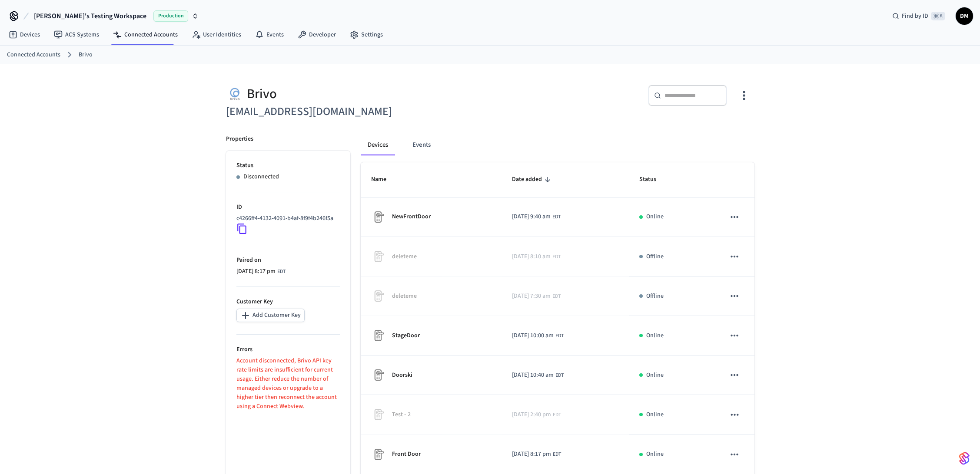 The height and width of the screenshot is (474, 980). Describe the element at coordinates (240, 139) in the screenshot. I see `p: Properties` at that location.